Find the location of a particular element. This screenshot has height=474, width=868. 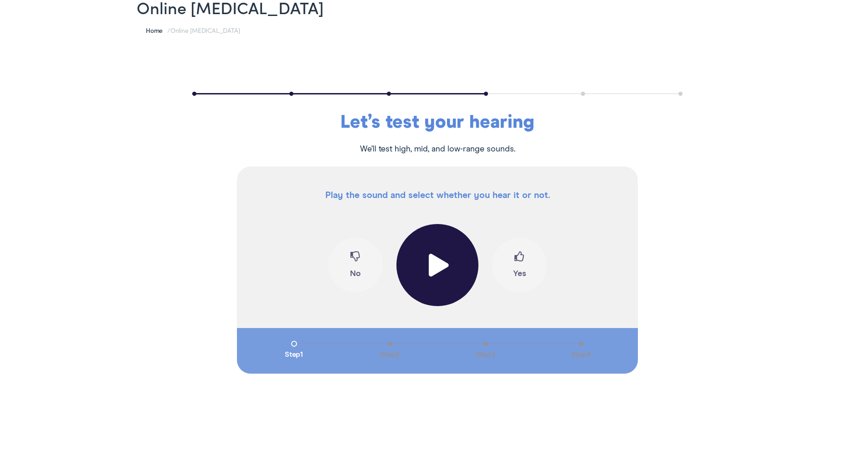

span: Step 1 is located at coordinates (294, 352).